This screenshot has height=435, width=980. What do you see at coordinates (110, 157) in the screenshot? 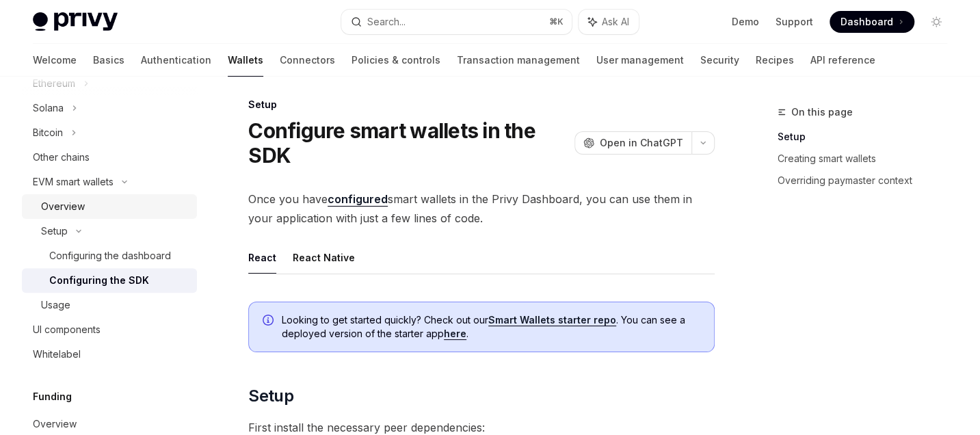
I see `a: Other chains` at bounding box center [110, 157].